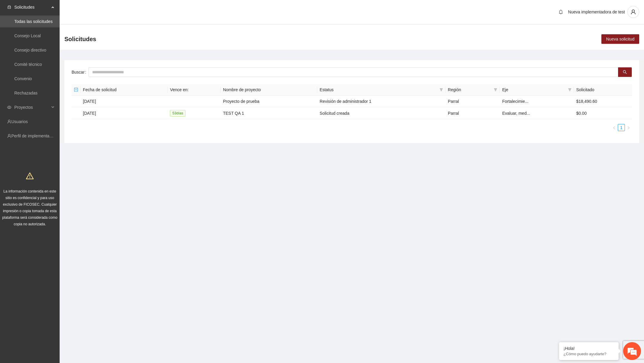 This screenshot has height=363, width=644. I want to click on span: Nueva implementadora de test, so click(597, 12).